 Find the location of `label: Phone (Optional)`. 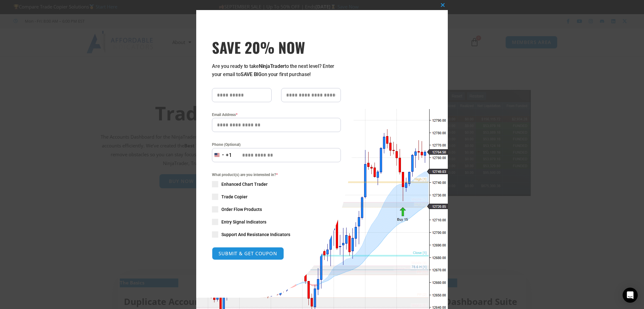

label: Phone (Optional) is located at coordinates (277, 144).